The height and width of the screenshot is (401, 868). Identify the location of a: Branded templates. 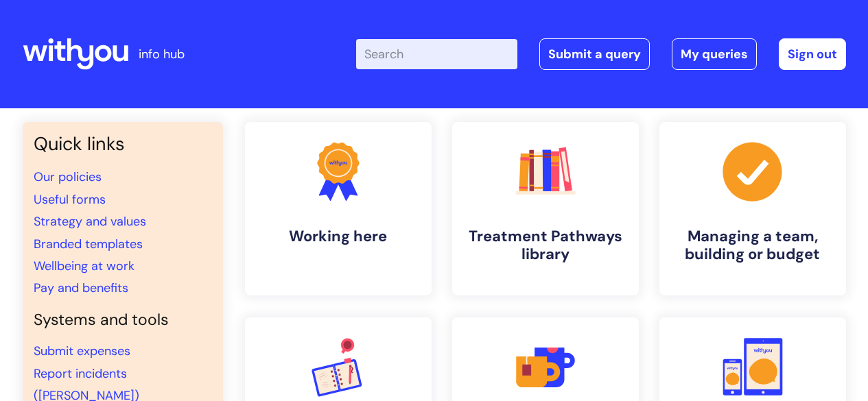
(88, 244).